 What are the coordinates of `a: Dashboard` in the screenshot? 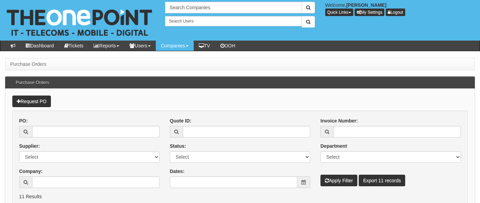 It's located at (40, 46).